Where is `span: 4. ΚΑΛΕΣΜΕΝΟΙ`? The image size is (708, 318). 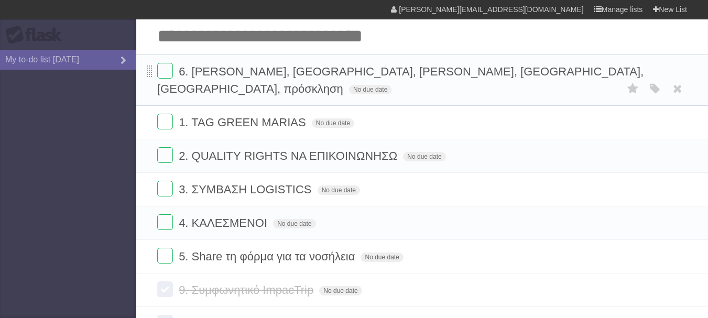 span: 4. ΚΑΛΕΣΜΕΝΟΙ is located at coordinates (224, 223).